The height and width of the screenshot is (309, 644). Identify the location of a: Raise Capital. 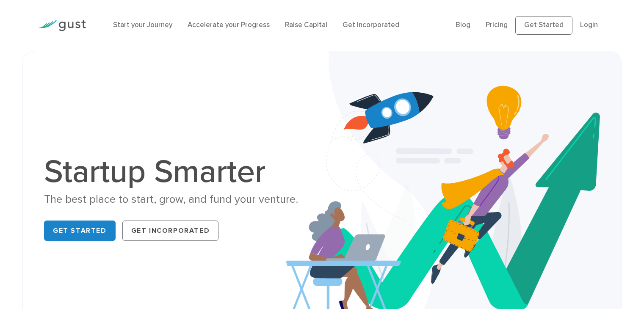
(306, 25).